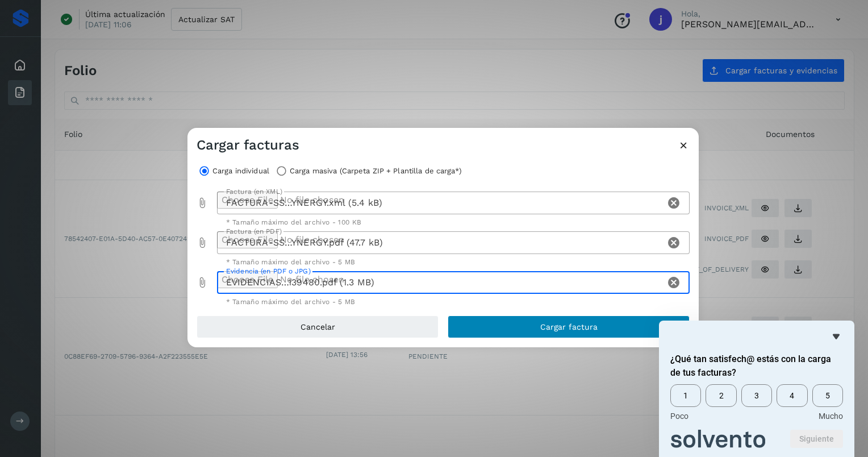 The width and height of the screenshot is (868, 457). What do you see at coordinates (817, 438) in the screenshot?
I see `button: Siguiente pregunta` at bounding box center [817, 438].